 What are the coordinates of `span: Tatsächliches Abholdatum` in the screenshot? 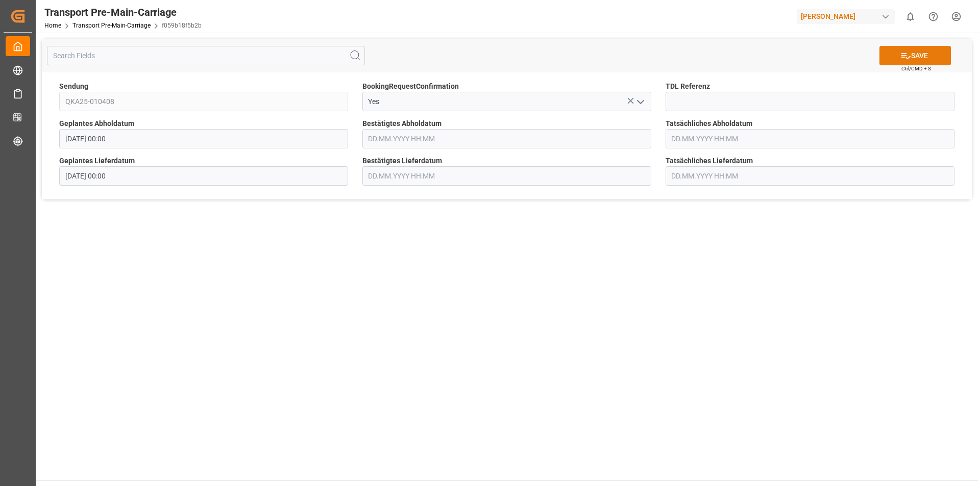 It's located at (709, 123).